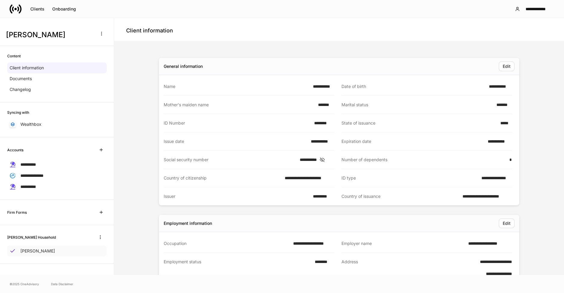 Image resolution: width=564 pixels, height=293 pixels. What do you see at coordinates (417, 105) in the screenshot?
I see `div: Marital status` at bounding box center [417, 105].